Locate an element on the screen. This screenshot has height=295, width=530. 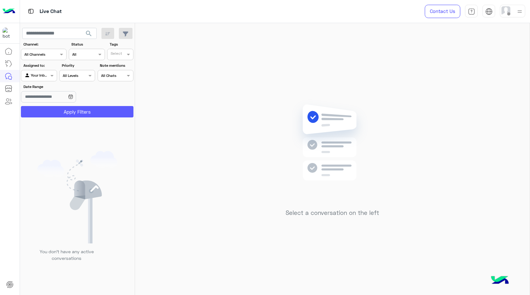
img: empty users is located at coordinates (77, 197).